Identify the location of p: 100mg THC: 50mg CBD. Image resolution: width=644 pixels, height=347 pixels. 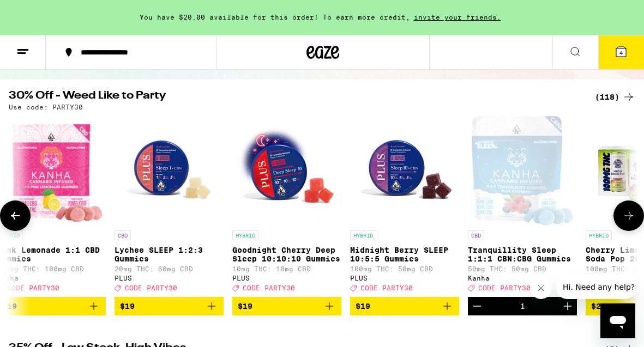
(405, 269).